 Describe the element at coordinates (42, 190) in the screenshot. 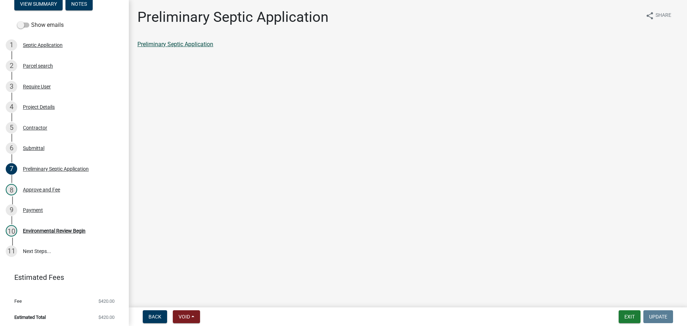

I see `div: Approve and Fee` at that location.